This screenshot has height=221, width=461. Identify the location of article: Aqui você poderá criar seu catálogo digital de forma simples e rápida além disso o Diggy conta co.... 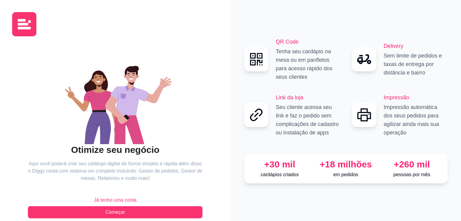
(115, 171).